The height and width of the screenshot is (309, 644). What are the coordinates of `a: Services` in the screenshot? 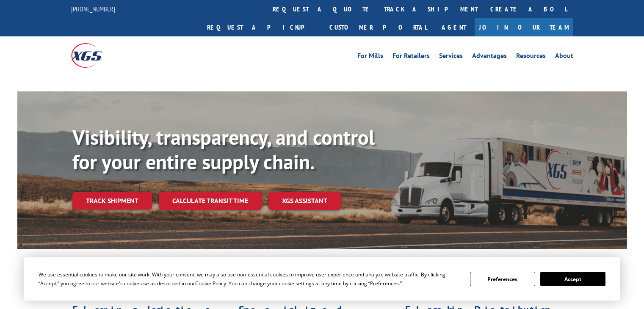 It's located at (451, 57).